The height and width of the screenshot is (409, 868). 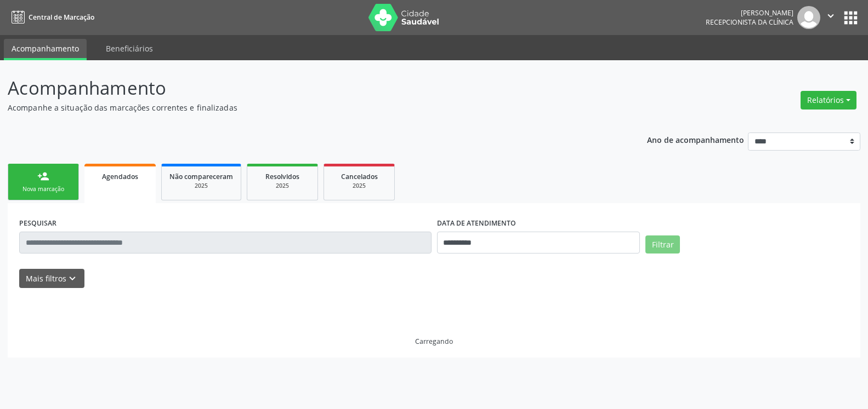 What do you see at coordinates (43, 189) in the screenshot?
I see `div: Nova marcação` at bounding box center [43, 189].